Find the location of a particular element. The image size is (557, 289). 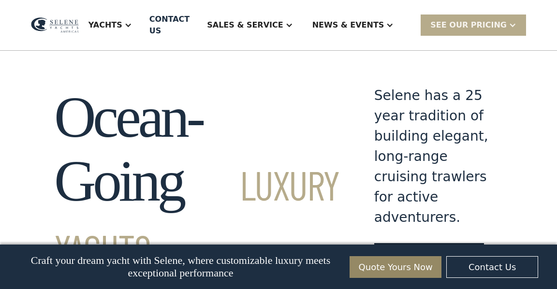

h1: Ocean-Going is located at coordinates (197, 181).